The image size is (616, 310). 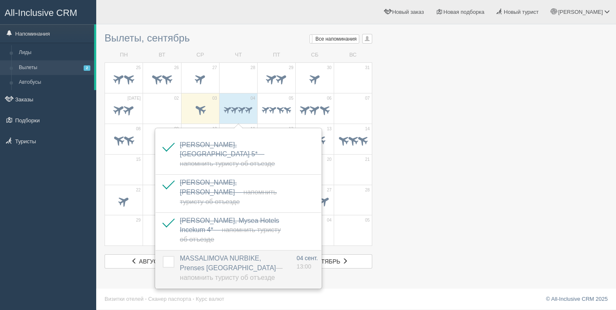 I want to click on span: Все напоминания, so click(x=336, y=39).